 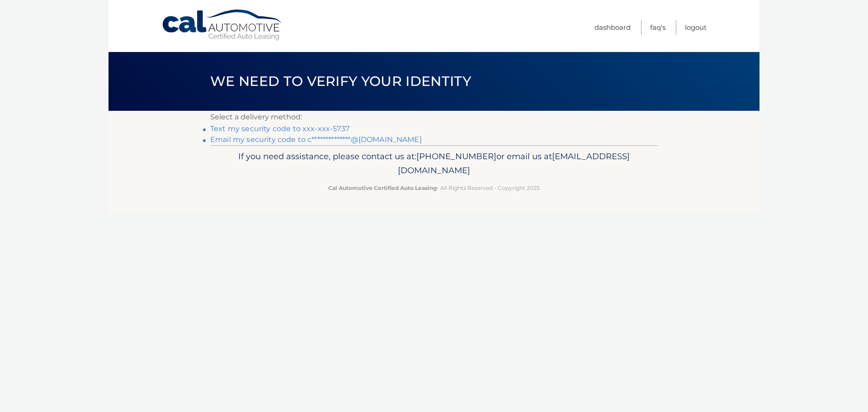 I want to click on span: We need to verify your identity, so click(x=341, y=81).